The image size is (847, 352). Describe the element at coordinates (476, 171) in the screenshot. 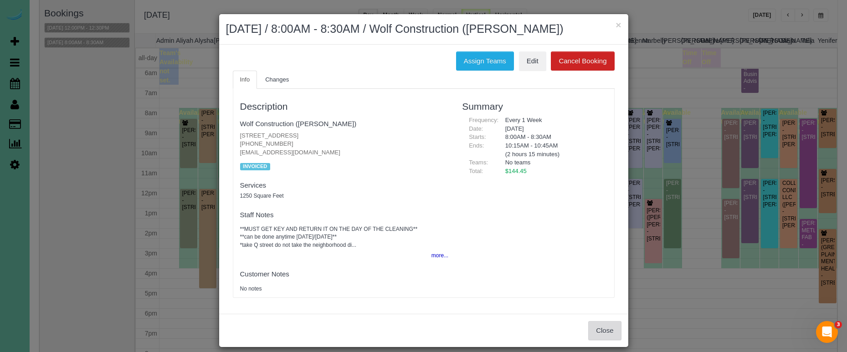

I see `span: Total:` at that location.